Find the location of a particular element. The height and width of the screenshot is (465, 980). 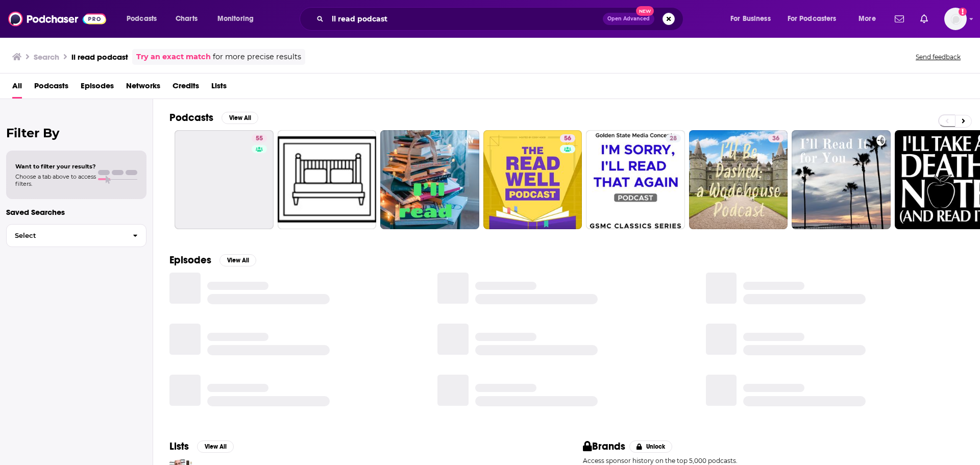

button: Send feedback is located at coordinates (938, 57).